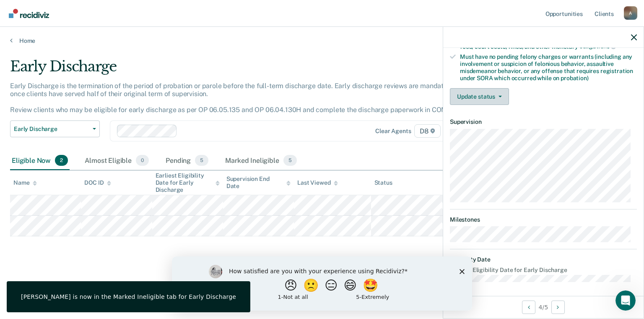  I want to click on button: Previous Opportunity, so click(529, 307).